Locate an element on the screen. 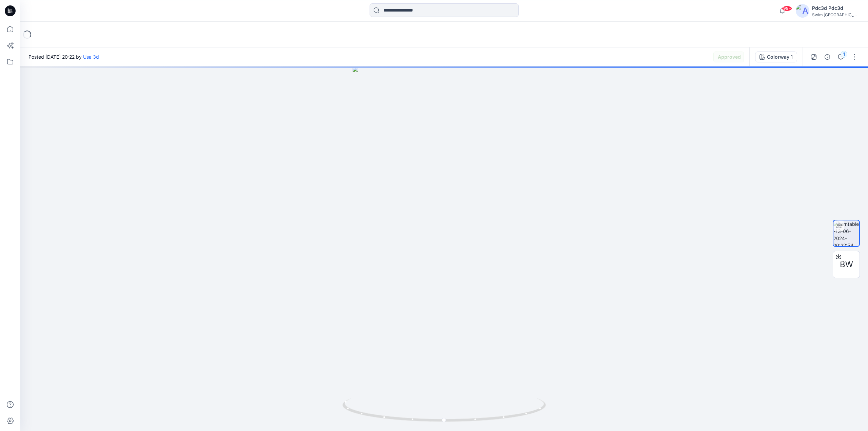  button: 1 is located at coordinates (841, 57).